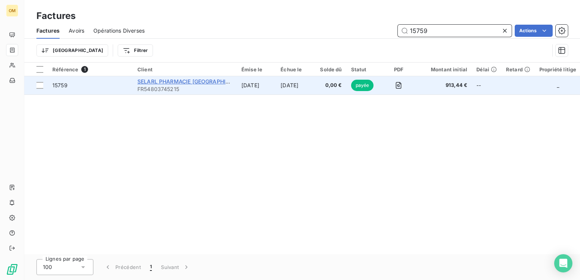 This screenshot has width=580, height=280. I want to click on button: Actions, so click(534, 31).